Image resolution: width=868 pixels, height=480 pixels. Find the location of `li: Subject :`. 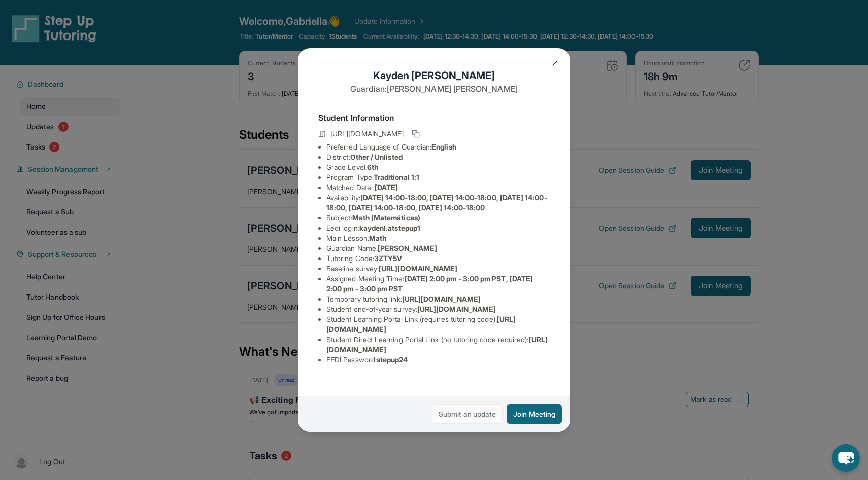

li: Subject : is located at coordinates (438, 218).